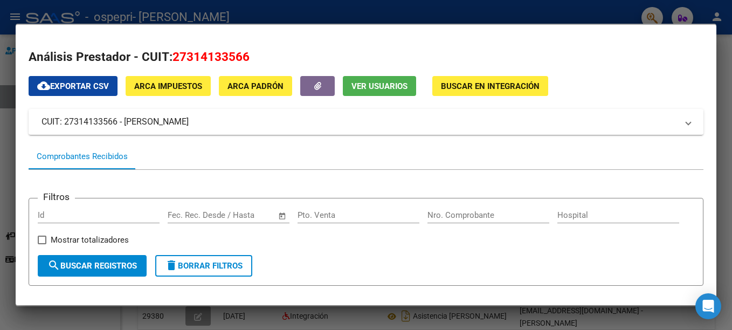 The image size is (732, 330). I want to click on button: Buscar Registros, so click(92, 266).